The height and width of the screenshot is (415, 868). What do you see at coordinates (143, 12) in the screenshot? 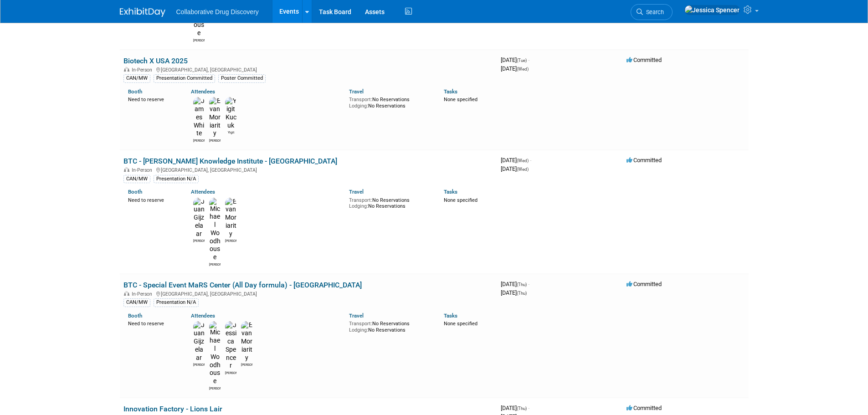
I see `img: ExhibitDay` at bounding box center [143, 12].